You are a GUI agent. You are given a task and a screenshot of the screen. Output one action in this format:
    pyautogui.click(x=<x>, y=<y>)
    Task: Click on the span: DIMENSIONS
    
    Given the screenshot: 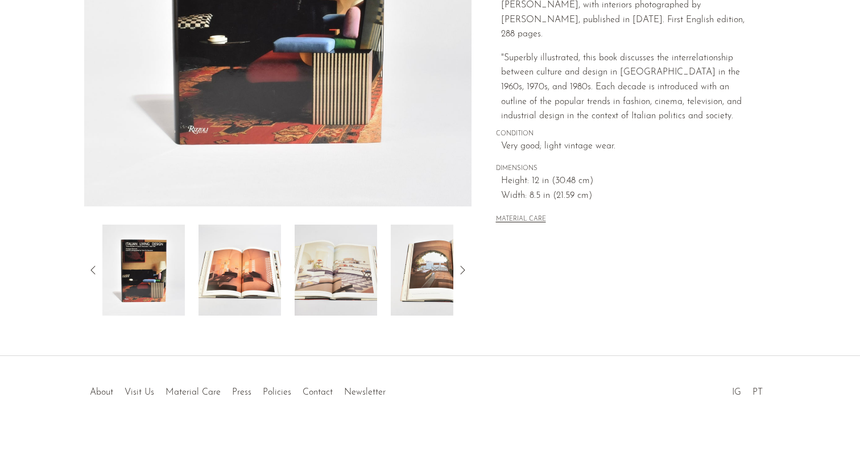 What is the action you would take?
    pyautogui.click(x=624, y=169)
    